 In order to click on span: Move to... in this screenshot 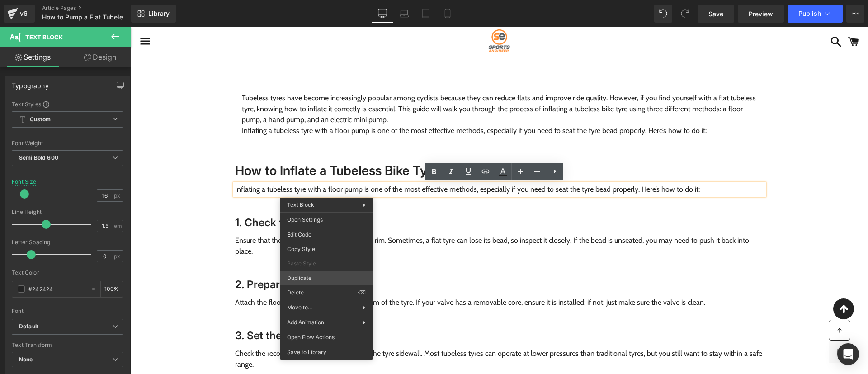, I will do `click(325, 308)`.